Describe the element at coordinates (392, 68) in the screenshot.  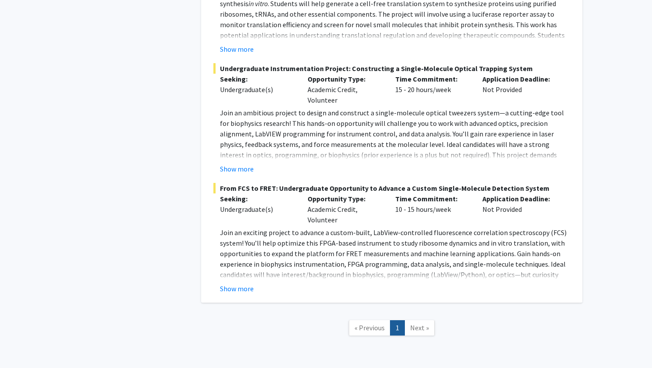
I see `span: Undergraduate Instrumentation Project: Constructing a Single-Molecule Optical Trapping System` at that location.